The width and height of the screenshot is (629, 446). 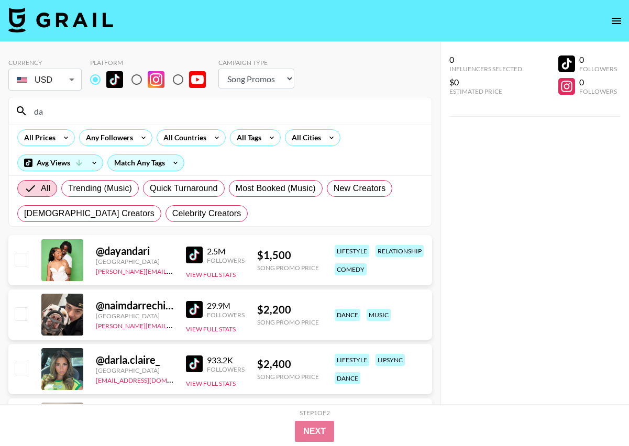 I want to click on div: comedy, so click(x=350, y=269).